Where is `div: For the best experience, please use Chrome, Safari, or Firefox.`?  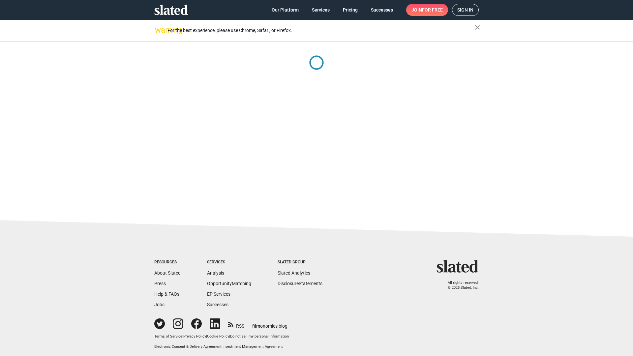
div: For the best experience, please use Chrome, Safari, or Firefox. is located at coordinates (321, 30).